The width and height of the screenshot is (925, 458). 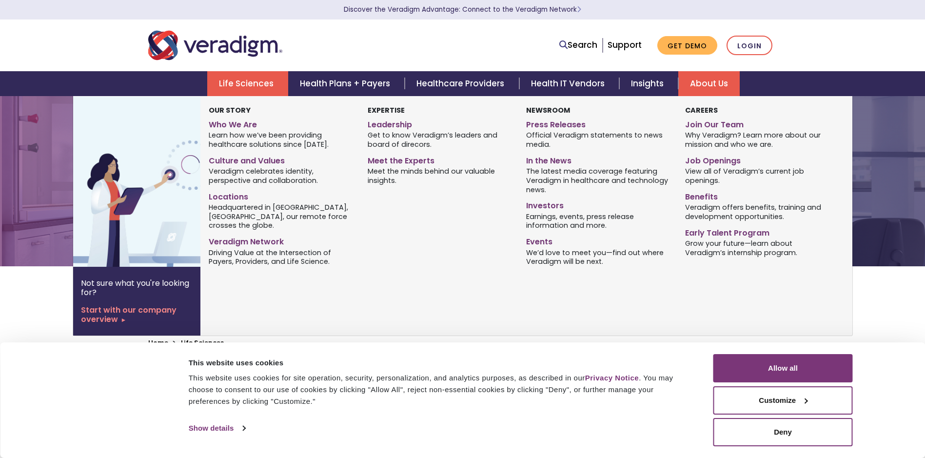 What do you see at coordinates (137, 288) in the screenshot?
I see `p: Not sure what you're looking for?` at bounding box center [137, 288].